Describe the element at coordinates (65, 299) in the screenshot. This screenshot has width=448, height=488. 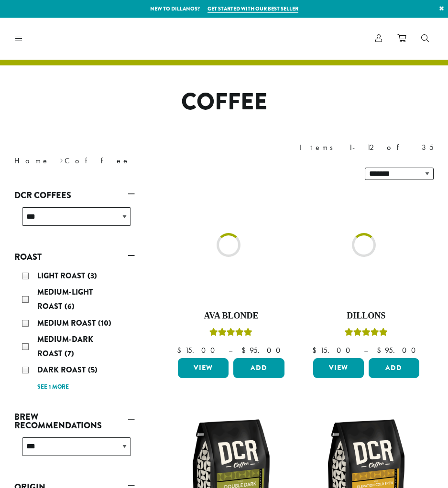
I see `span: Medium-Light Roast` at that location.